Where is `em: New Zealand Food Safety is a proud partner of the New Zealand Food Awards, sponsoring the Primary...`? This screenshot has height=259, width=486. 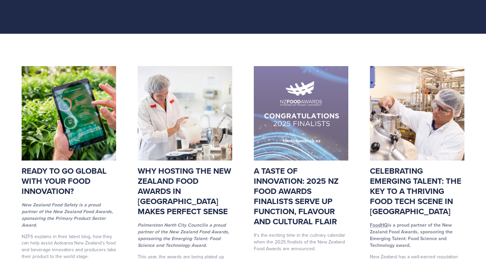 em: New Zealand Food Safety is a proud partner of the New Zealand Food Awards, sponsoring the Primary... is located at coordinates (68, 215).